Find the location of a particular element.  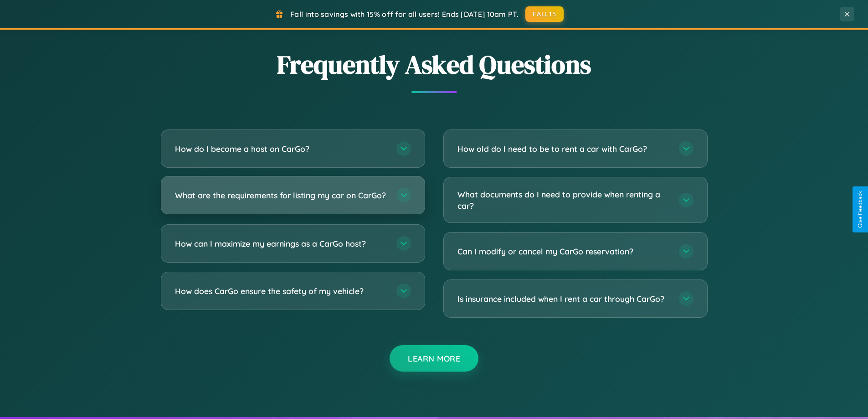

h3: How does CarGo ensure the safety of my vehicle? is located at coordinates (281, 291).